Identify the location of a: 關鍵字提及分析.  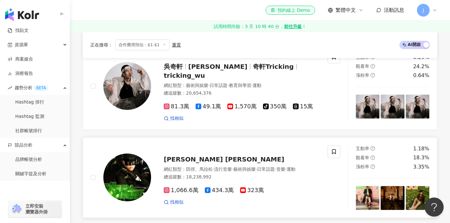
(31, 174).